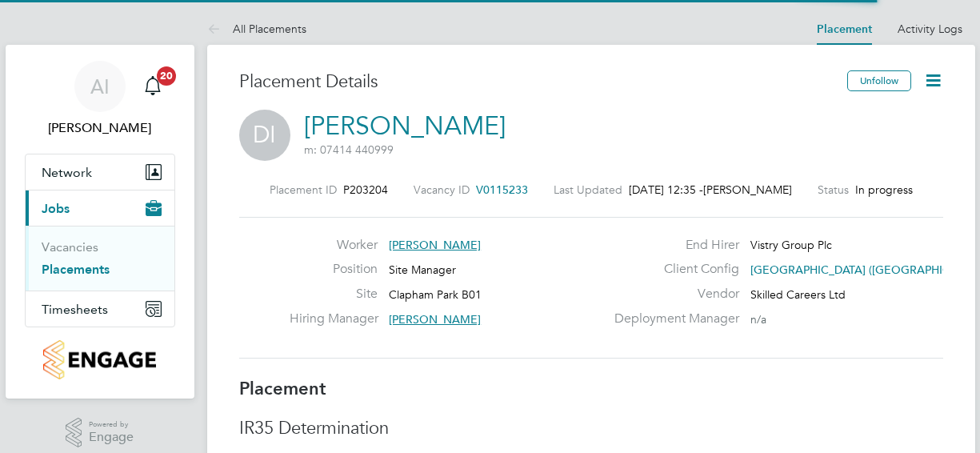 The height and width of the screenshot is (453, 980). Describe the element at coordinates (436, 295) in the screenshot. I see `span: Clapham Park B01` at that location.